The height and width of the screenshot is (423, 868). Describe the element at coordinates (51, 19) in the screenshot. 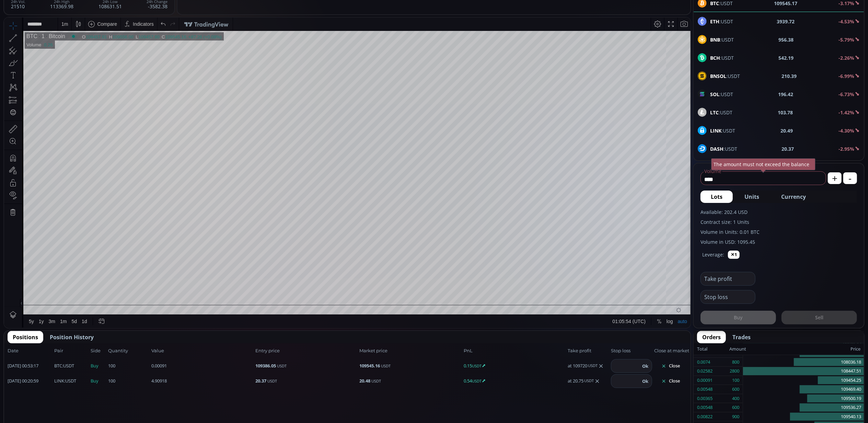

I see `div: Bitcoin` at that location.